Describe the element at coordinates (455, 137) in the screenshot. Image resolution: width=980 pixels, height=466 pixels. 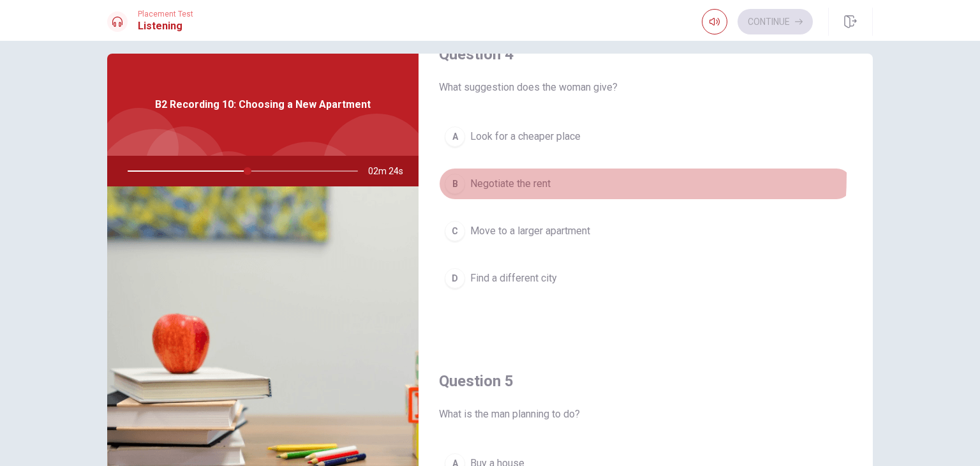
I see `div: A` at that location.